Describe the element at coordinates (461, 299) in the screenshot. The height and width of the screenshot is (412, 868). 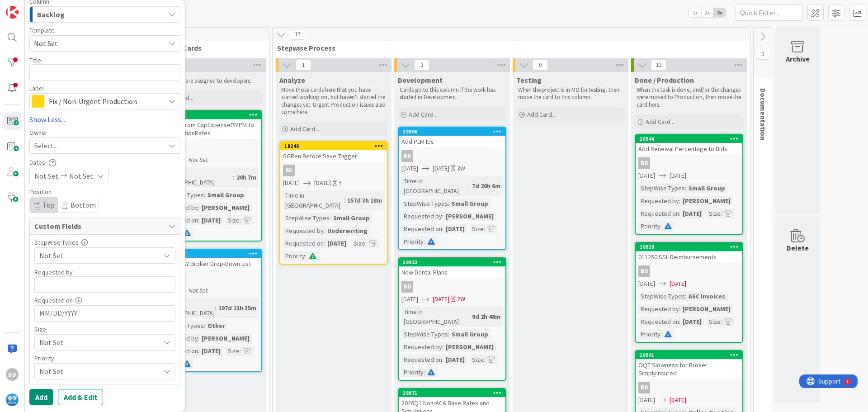
I see `div: 2W` at that location.